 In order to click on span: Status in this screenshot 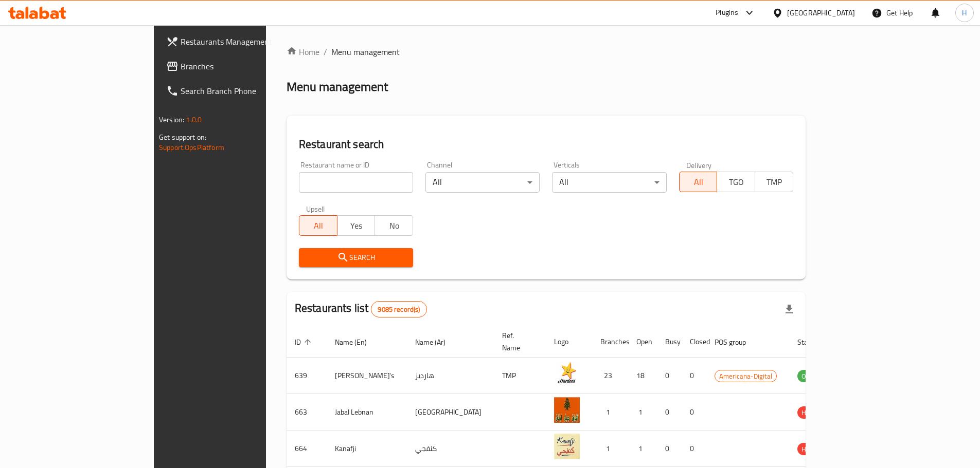, I will do `click(814, 342)`.